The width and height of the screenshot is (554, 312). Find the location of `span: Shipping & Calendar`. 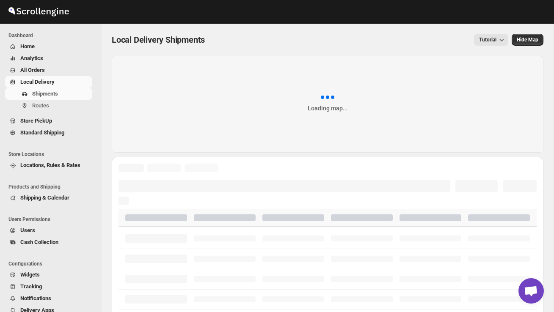

span: Shipping & Calendar is located at coordinates (45, 198).